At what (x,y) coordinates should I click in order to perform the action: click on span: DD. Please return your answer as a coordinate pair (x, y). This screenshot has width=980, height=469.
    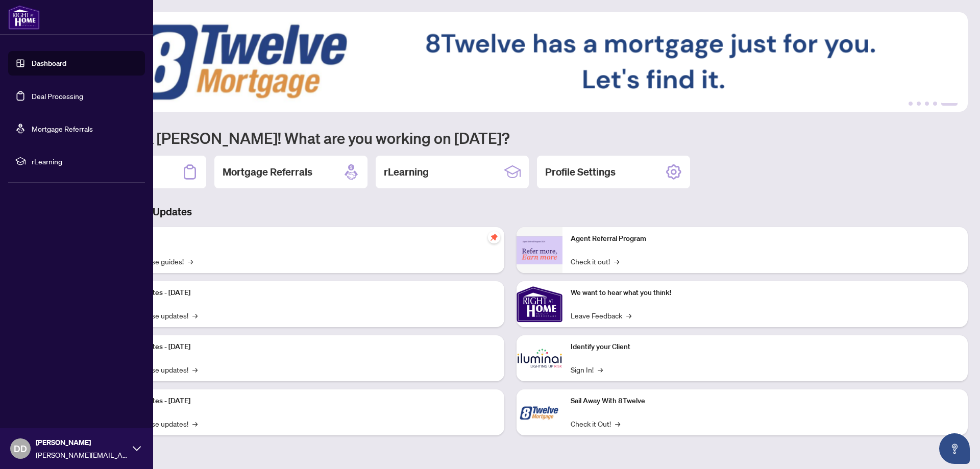
    Looking at the image, I should click on (20, 449).